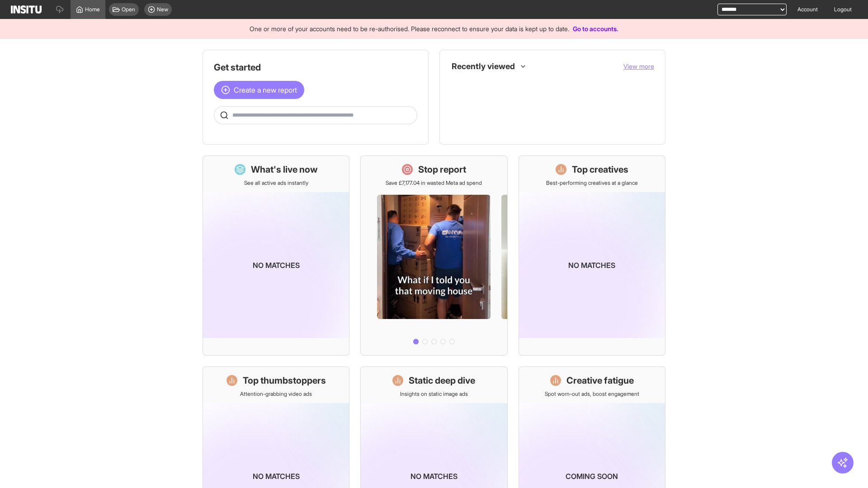 The image size is (868, 488). I want to click on h1: Stop report, so click(442, 170).